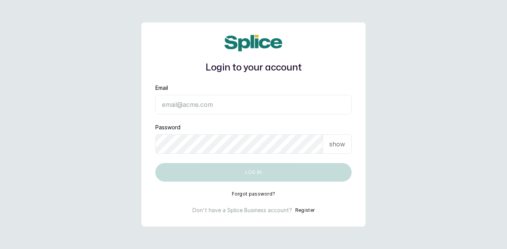 The image size is (507, 249). What do you see at coordinates (254, 172) in the screenshot?
I see `button: Log in` at bounding box center [254, 172].